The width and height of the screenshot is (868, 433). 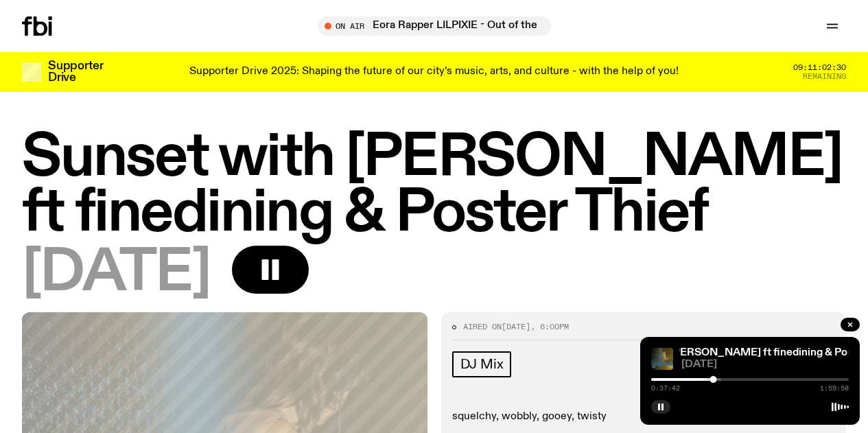 I want to click on span: Remaining, so click(x=823, y=76).